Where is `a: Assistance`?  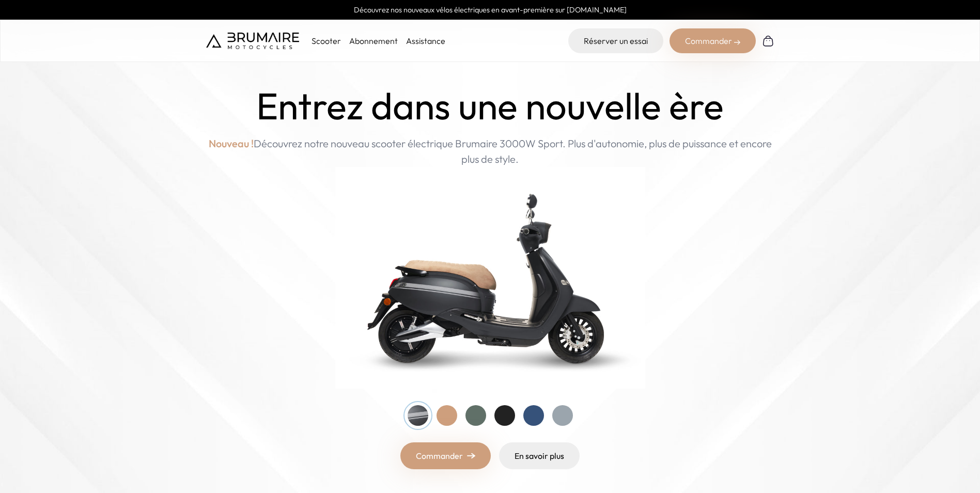 a: Assistance is located at coordinates (426, 41).